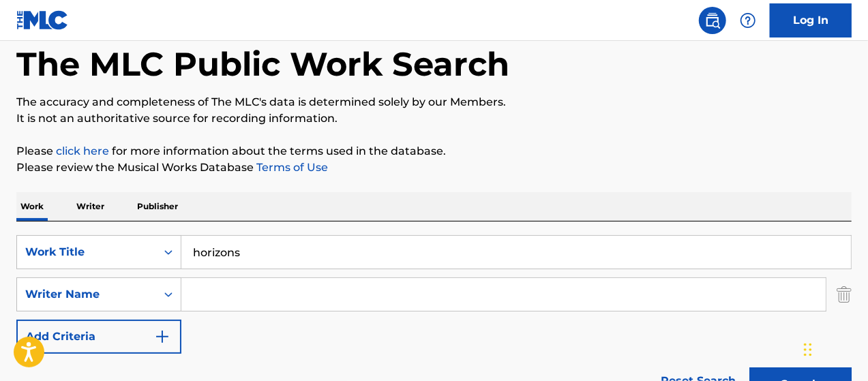 The height and width of the screenshot is (381, 868). What do you see at coordinates (83, 151) in the screenshot?
I see `a: click here` at bounding box center [83, 151].